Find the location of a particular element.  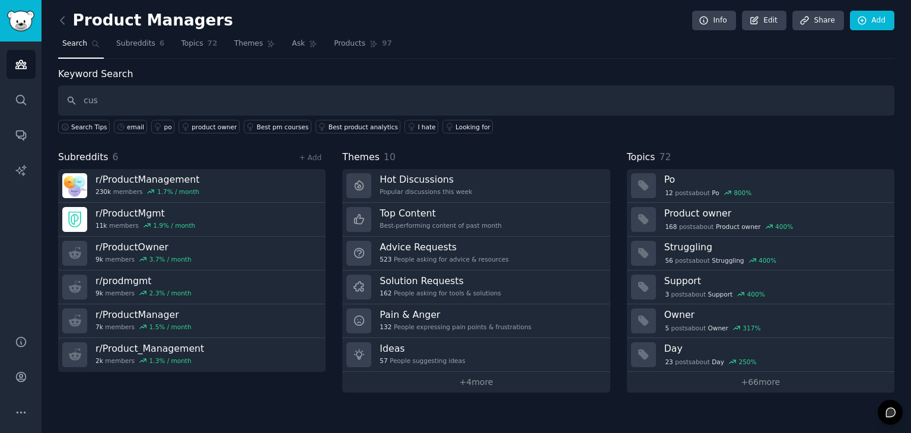

span: 23 is located at coordinates (668, 362).